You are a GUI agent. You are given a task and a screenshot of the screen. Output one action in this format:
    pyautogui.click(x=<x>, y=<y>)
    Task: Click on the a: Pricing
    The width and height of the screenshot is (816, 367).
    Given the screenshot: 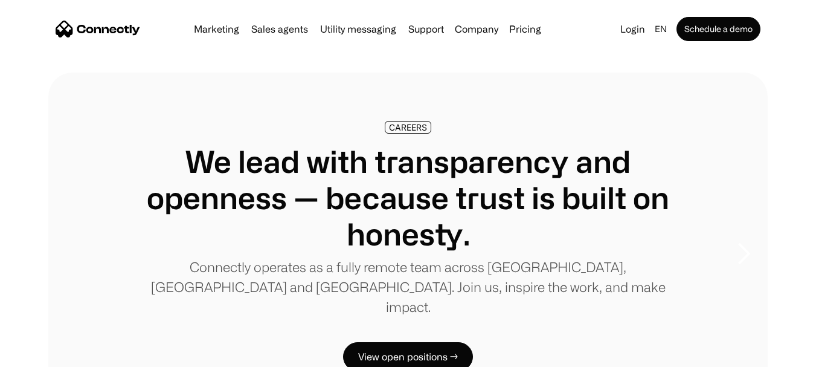 What is the action you would take?
    pyautogui.click(x=525, y=29)
    